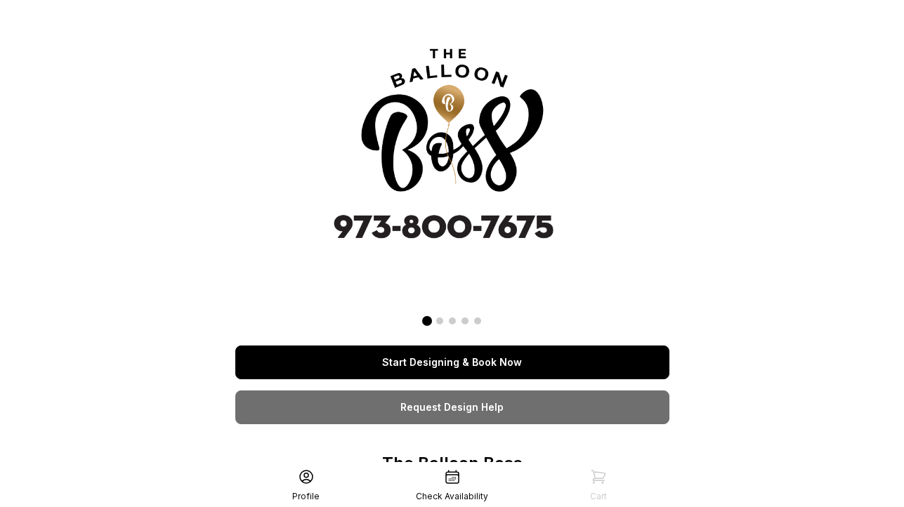  Describe the element at coordinates (305, 496) in the screenshot. I see `div: Profile` at that location.